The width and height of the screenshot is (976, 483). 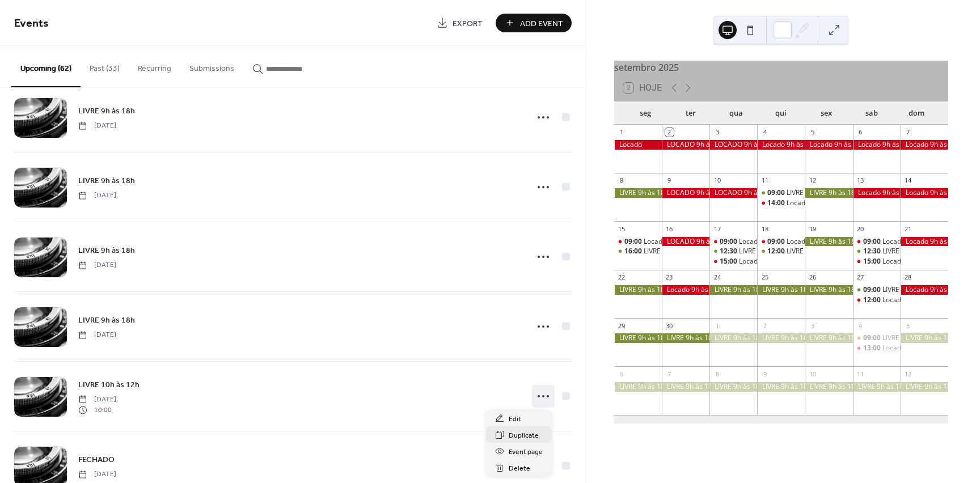 What do you see at coordinates (765, 132) in the screenshot?
I see `div: 4` at bounding box center [765, 132].